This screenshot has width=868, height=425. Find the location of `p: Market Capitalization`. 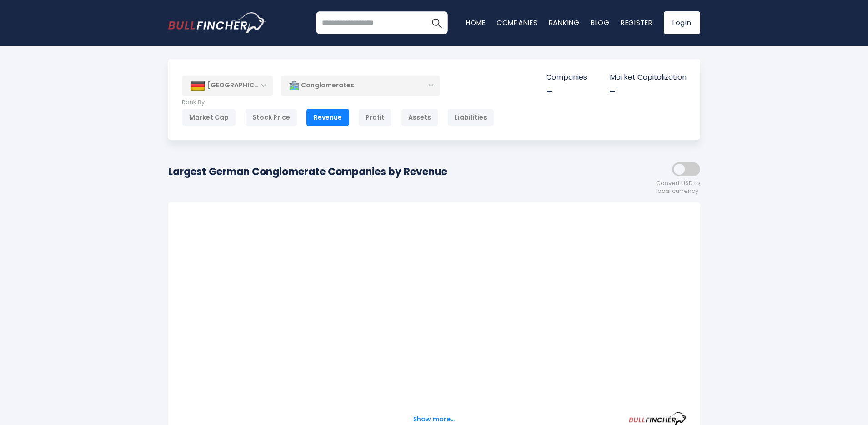

p: Market Capitalization is located at coordinates (648, 78).